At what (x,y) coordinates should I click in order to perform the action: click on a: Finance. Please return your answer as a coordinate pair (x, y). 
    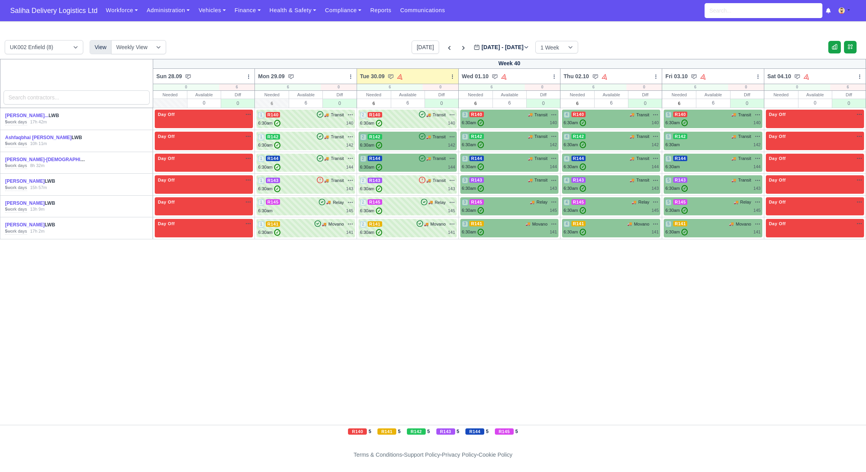
    Looking at the image, I should click on (248, 10).